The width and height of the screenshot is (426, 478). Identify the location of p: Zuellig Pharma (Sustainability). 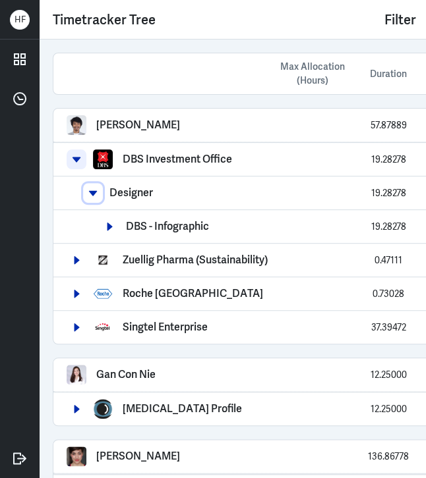
(195, 260).